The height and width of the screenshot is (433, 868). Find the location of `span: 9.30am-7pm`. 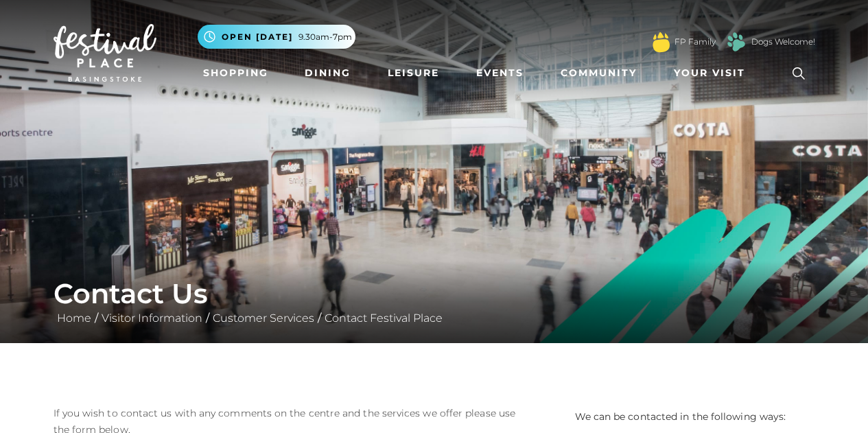

span: 9.30am-7pm is located at coordinates (325, 37).